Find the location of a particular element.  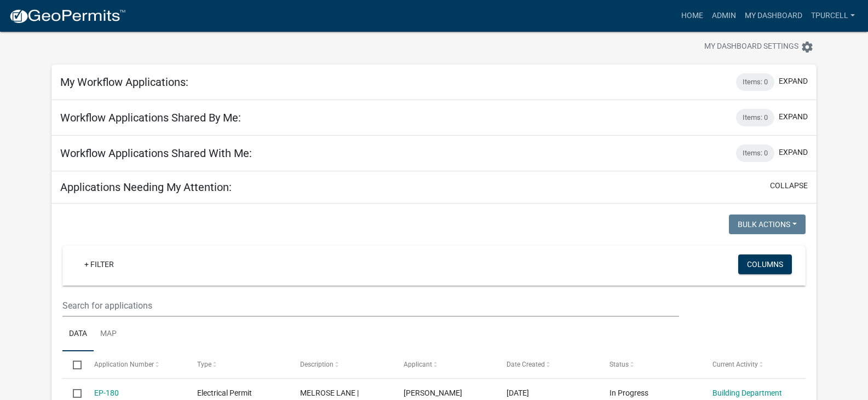

a: Data is located at coordinates (78, 334).